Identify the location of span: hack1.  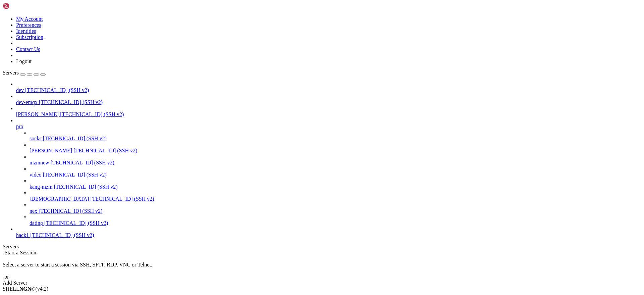
(23, 234).